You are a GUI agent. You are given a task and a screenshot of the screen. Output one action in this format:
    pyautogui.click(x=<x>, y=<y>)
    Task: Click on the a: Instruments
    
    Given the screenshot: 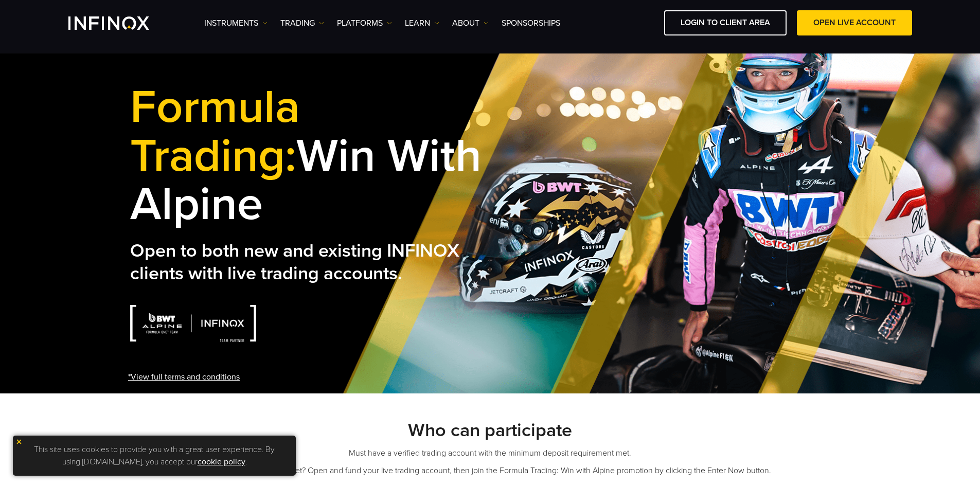 What is the action you would take?
    pyautogui.click(x=236, y=23)
    